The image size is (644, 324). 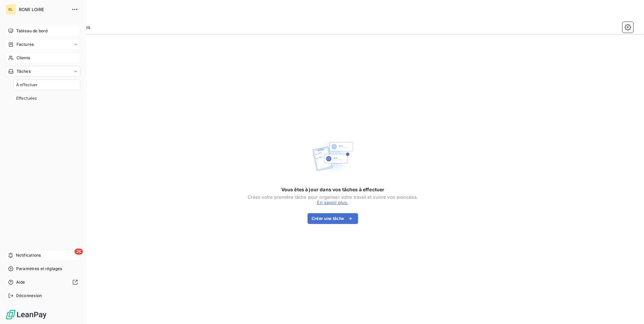 I want to click on img: Logo LeanPay, so click(x=26, y=315).